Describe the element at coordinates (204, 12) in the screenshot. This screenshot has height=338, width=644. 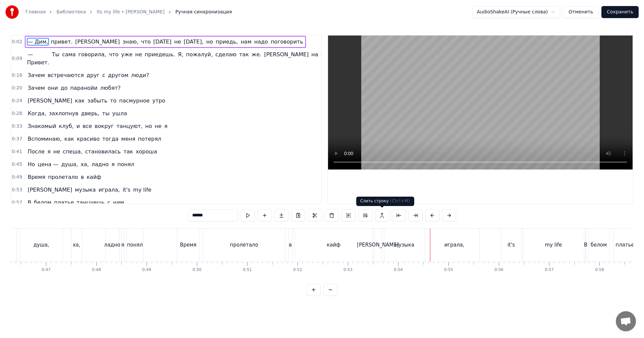
I see `span: Ручная синхронизация` at that location.